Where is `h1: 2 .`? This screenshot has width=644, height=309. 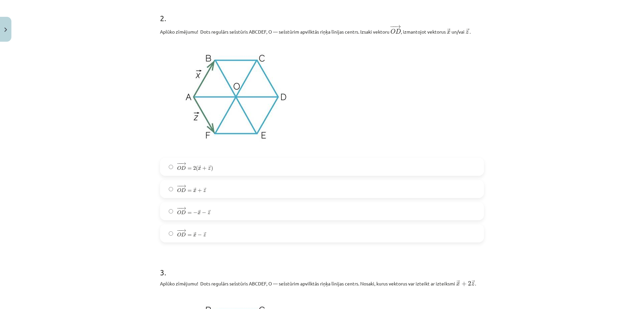 h1: 2 . is located at coordinates (322, 12).